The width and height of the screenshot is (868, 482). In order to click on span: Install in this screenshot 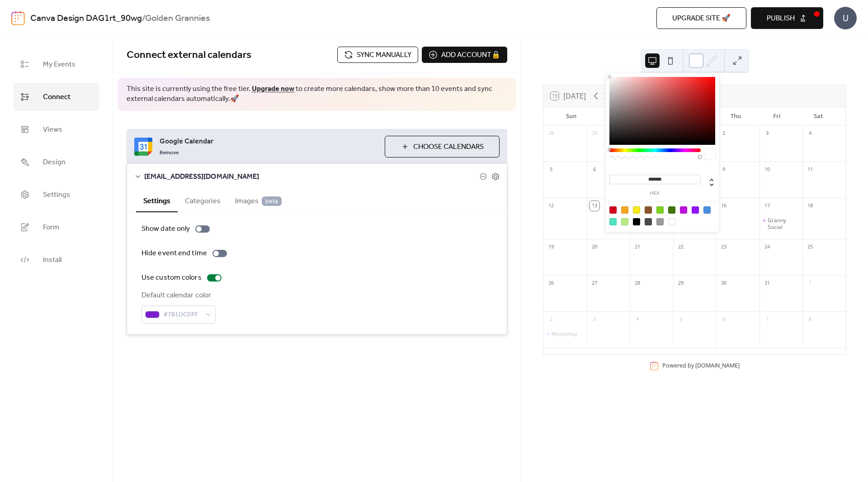, I will do `click(52, 260)`.